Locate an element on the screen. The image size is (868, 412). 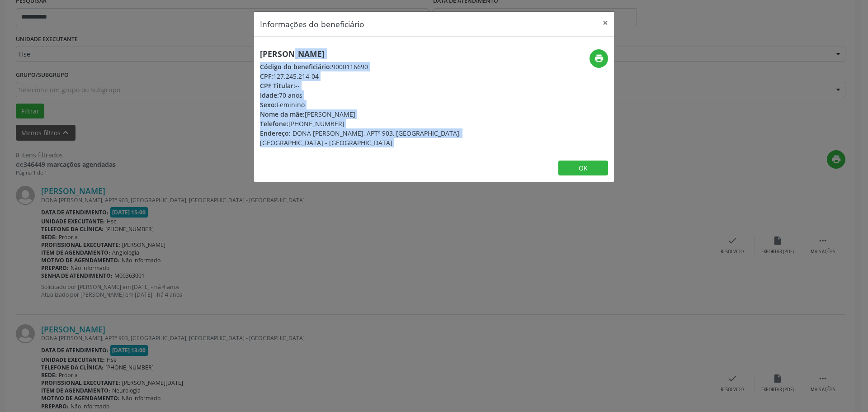
h5: Informações do beneficiário is located at coordinates (312, 24).